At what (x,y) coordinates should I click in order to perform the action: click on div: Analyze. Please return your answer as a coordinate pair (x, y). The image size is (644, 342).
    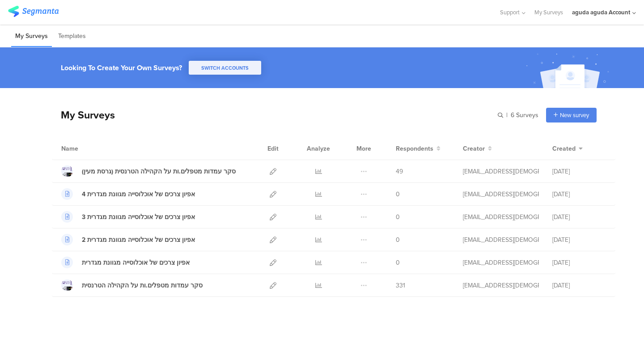
    Looking at the image, I should click on (319, 148).